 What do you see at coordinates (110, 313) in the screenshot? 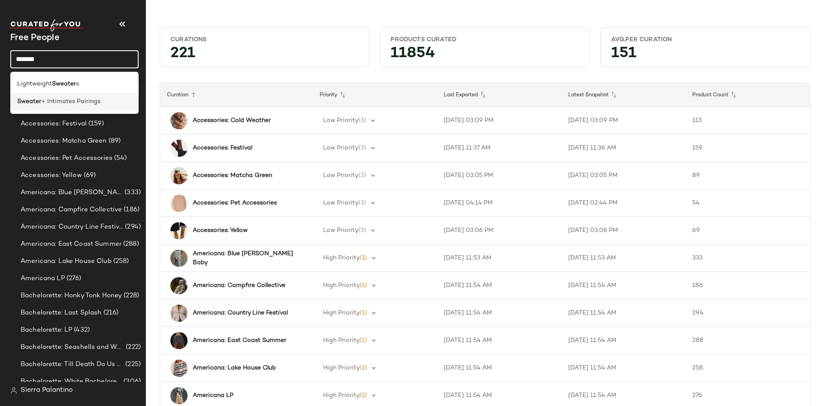
I see `span: (216)` at bounding box center [110, 313].